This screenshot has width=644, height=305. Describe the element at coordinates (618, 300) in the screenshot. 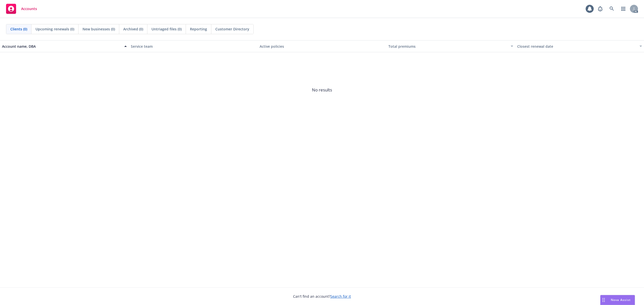

I see `button: Nova Assist` at that location.